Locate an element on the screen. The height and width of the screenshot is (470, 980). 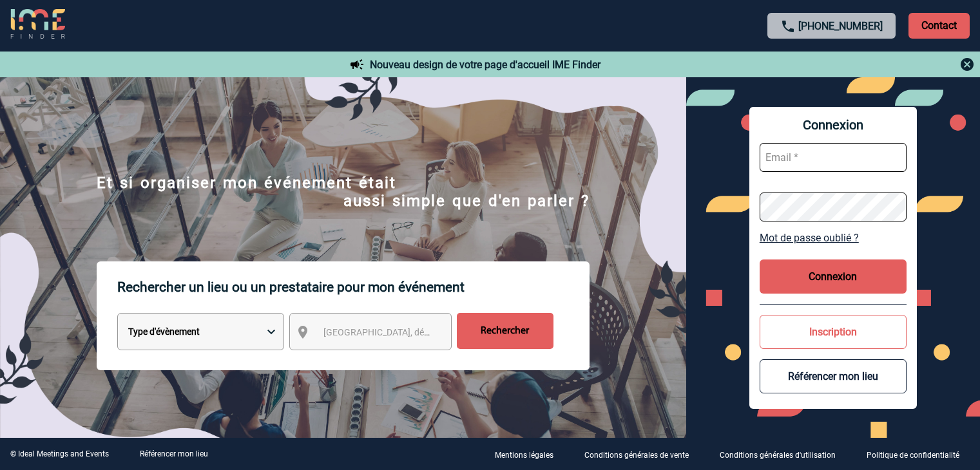
p: Conditions générales de vente is located at coordinates (637, 455).